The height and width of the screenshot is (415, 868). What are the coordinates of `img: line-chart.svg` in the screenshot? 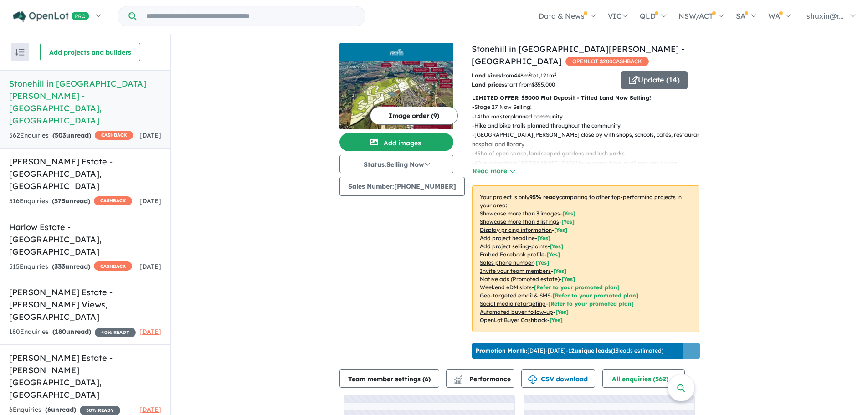 It's located at (458, 378).